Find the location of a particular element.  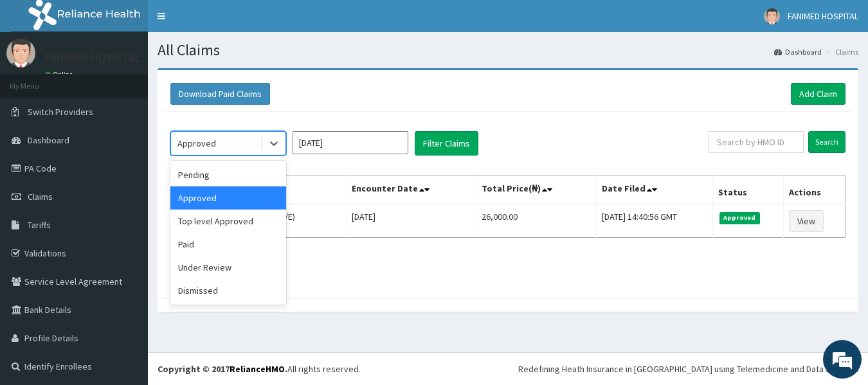

a: RelianceHMO is located at coordinates (257, 369).